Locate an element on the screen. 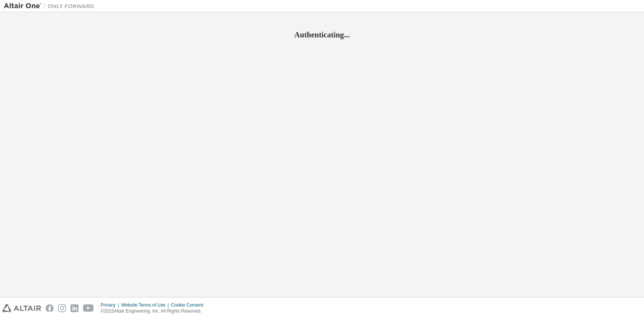 The image size is (644, 319). img: facebook.svg is located at coordinates (49, 308).